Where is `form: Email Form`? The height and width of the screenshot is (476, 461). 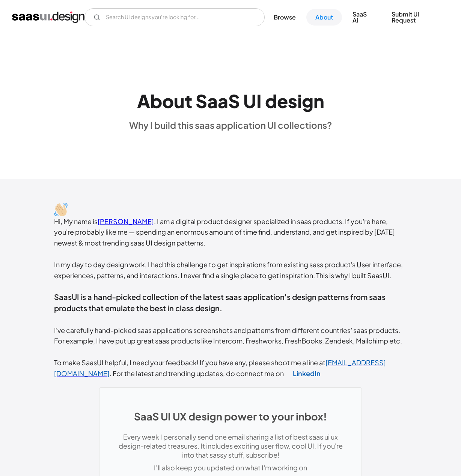 form: Email Form is located at coordinates (175, 17).